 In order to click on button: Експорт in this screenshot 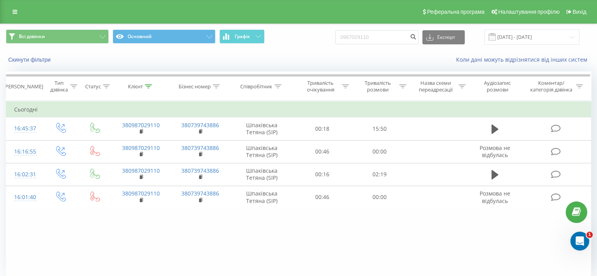, I will do `click(444, 37)`.